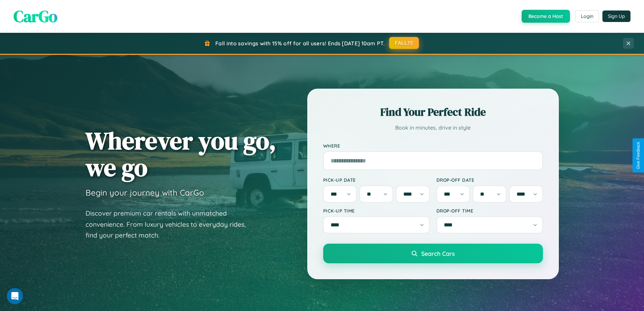 The height and width of the screenshot is (311, 644). What do you see at coordinates (170, 224) in the screenshot?
I see `p: Discover premium car rentals with unmatched convenience. From luxury vehicles to everyday rides, ...` at bounding box center [170, 224].